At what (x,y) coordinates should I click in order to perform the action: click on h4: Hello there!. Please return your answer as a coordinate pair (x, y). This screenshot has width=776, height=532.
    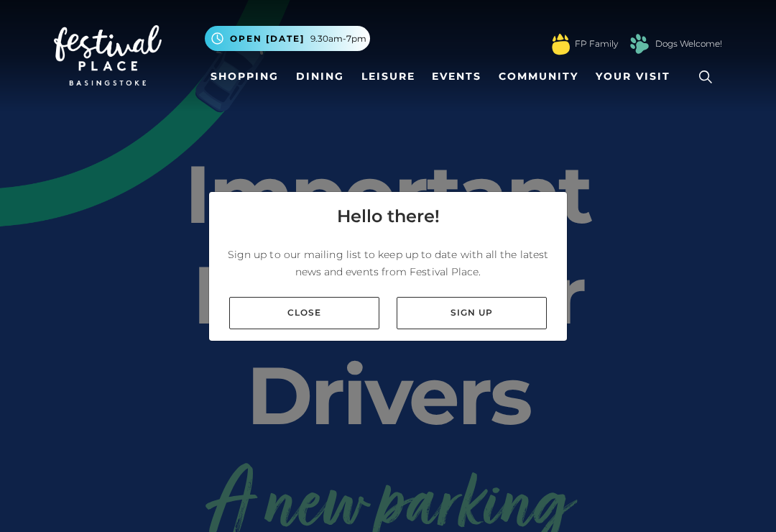
    Looking at the image, I should click on (388, 217).